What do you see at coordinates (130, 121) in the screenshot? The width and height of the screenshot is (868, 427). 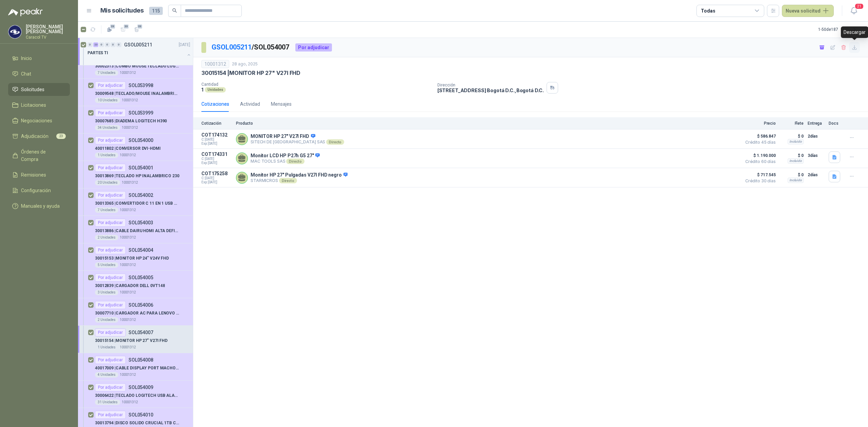 I see `p: 30007685 | DIADEMA LOGITECH H390` at bounding box center [130, 121].